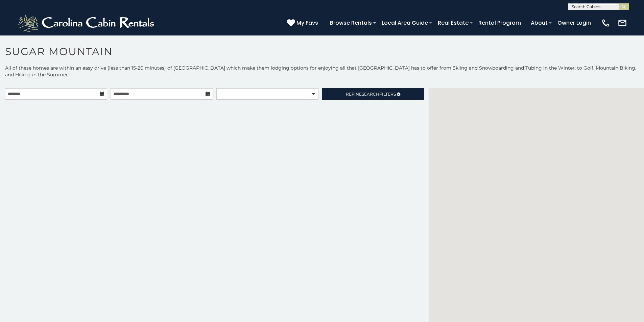 This screenshot has width=644, height=322. What do you see at coordinates (574, 23) in the screenshot?
I see `a: Owner Login` at bounding box center [574, 23].